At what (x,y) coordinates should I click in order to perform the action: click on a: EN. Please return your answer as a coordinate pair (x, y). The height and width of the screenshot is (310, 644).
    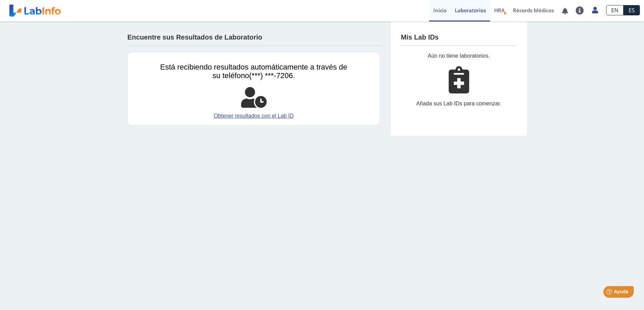
    Looking at the image, I should click on (615, 10).